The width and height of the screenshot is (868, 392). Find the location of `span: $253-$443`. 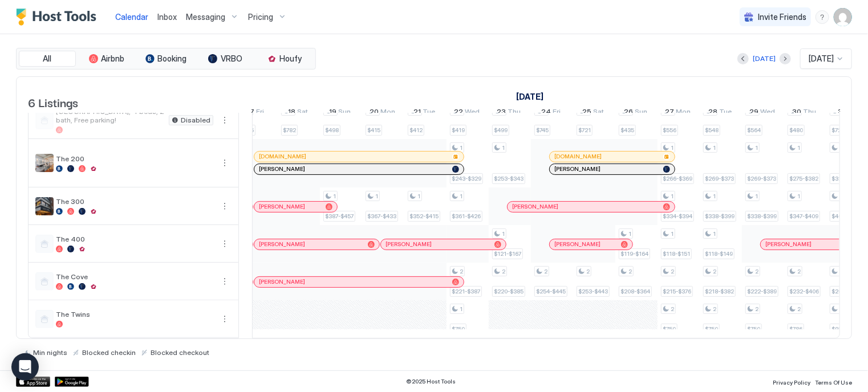

span: $253-$443 is located at coordinates (593, 291).